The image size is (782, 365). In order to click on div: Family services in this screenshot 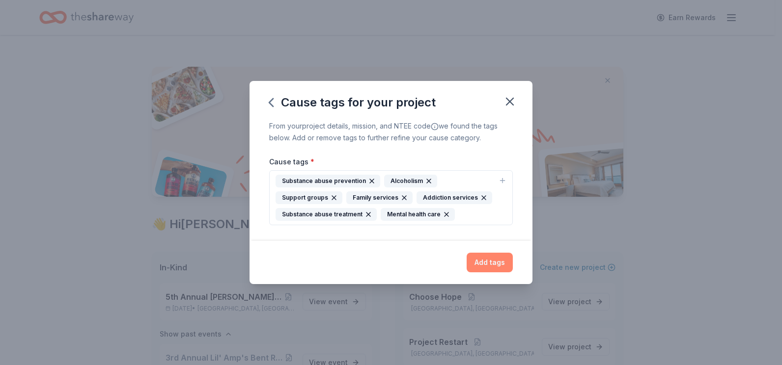, I will do `click(379, 198)`.